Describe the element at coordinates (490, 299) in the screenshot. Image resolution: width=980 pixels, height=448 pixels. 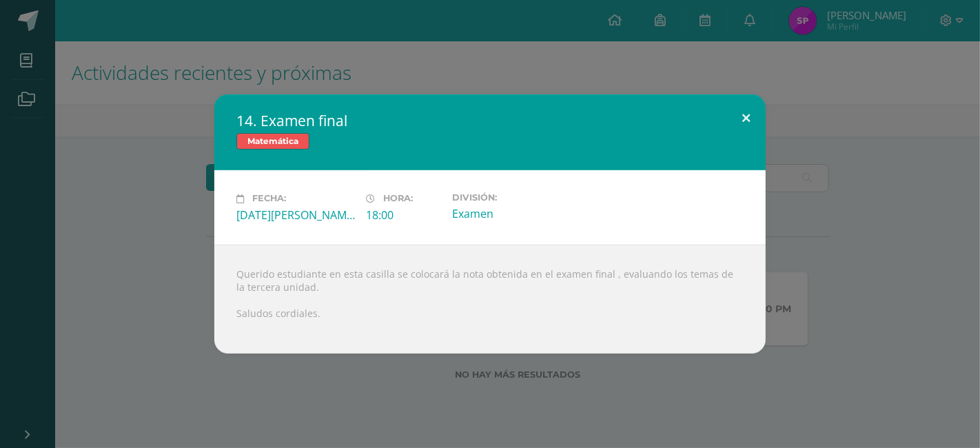
I see `div: Querido estudiante en esta casilla se colocará la nota obtenida en el examen final , evaluando lo...` at that location.